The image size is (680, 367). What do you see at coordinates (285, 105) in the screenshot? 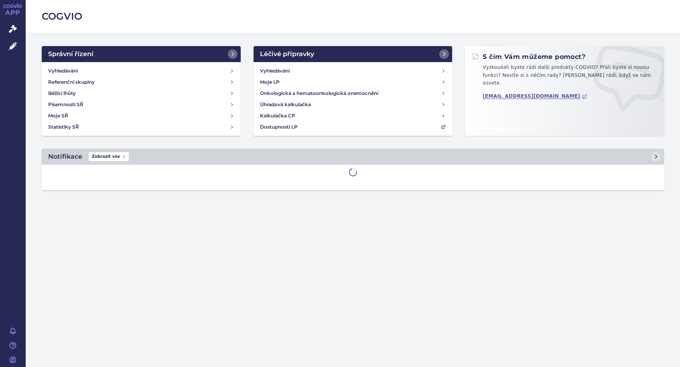
I see `h4: Úhradová kalkulačka` at bounding box center [285, 105].